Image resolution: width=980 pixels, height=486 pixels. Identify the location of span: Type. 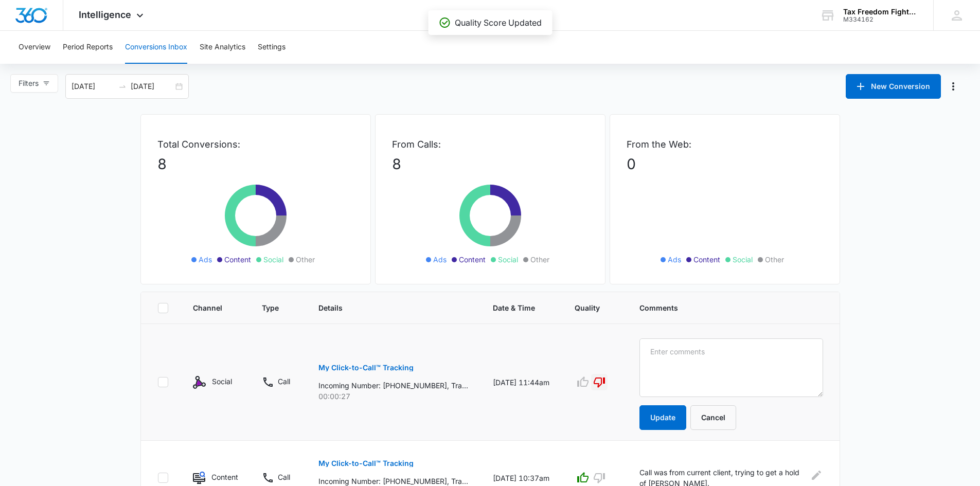
(270, 308).